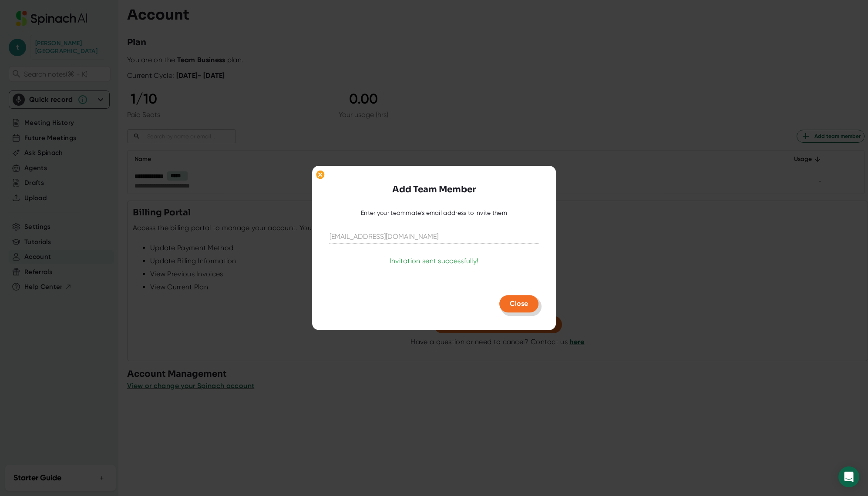 This screenshot has height=496, width=868. I want to click on span: Close, so click(519, 304).